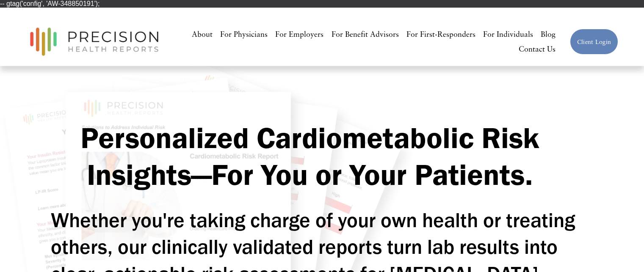 The image size is (644, 272). What do you see at coordinates (594, 42) in the screenshot?
I see `a: Client Login` at bounding box center [594, 42].